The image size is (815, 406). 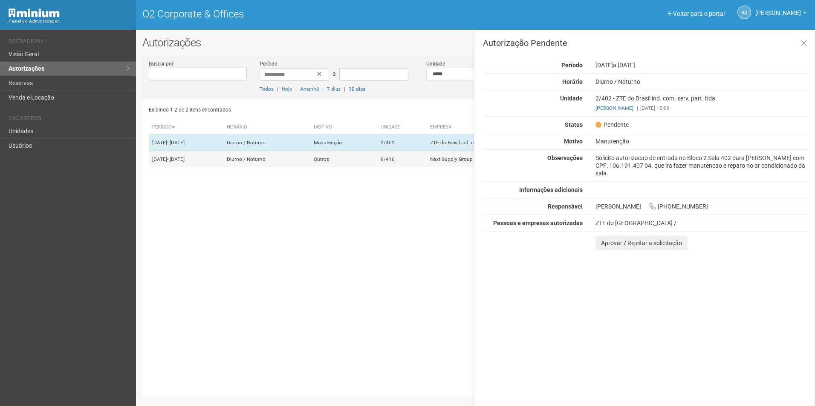 What do you see at coordinates (612, 125) in the screenshot?
I see `span: Pendente` at bounding box center [612, 125].